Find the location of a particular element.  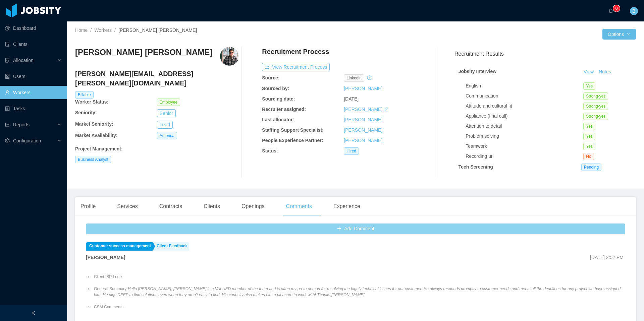

b: Market Seniority: is located at coordinates (94, 124).